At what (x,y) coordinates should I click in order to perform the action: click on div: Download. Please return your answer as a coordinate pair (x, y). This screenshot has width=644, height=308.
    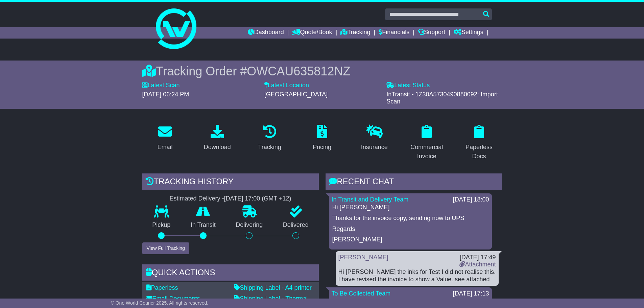
    Looking at the image, I should click on (217, 147).